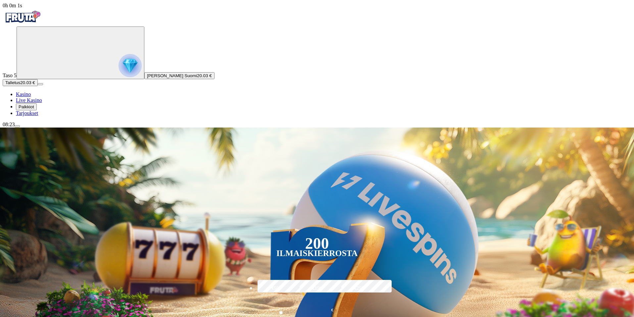  Describe the element at coordinates (13, 82) in the screenshot. I see `span: Talletus` at that location.